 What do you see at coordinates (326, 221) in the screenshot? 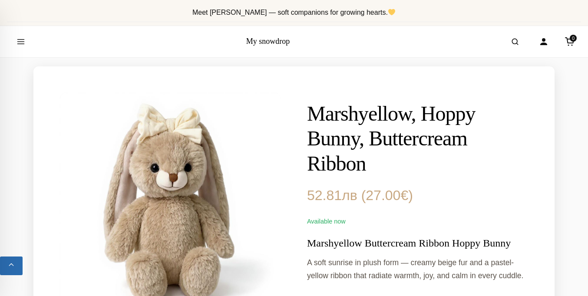
I see `span: Available now` at bounding box center [326, 221].